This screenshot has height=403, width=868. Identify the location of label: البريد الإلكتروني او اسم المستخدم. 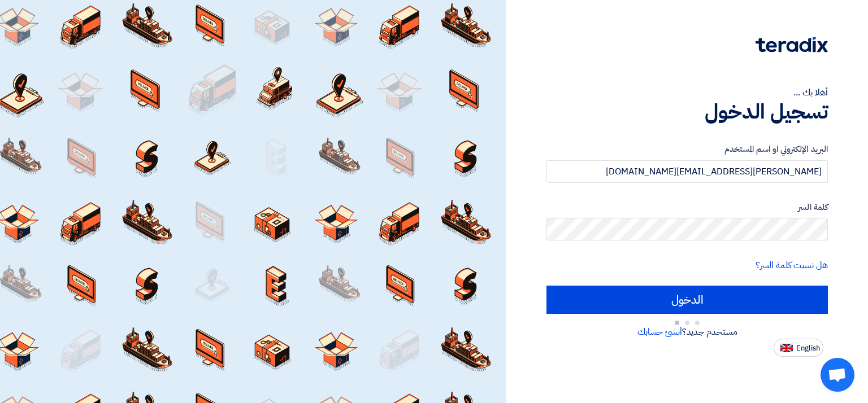
(687, 149).